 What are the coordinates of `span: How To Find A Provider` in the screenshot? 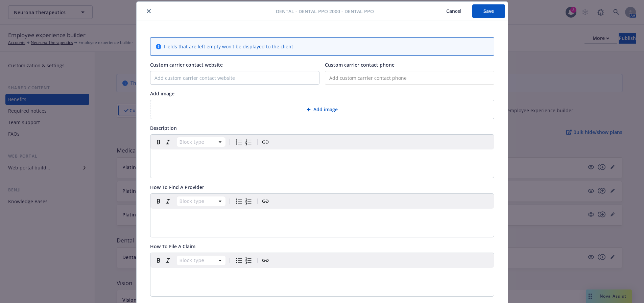 It's located at (177, 187).